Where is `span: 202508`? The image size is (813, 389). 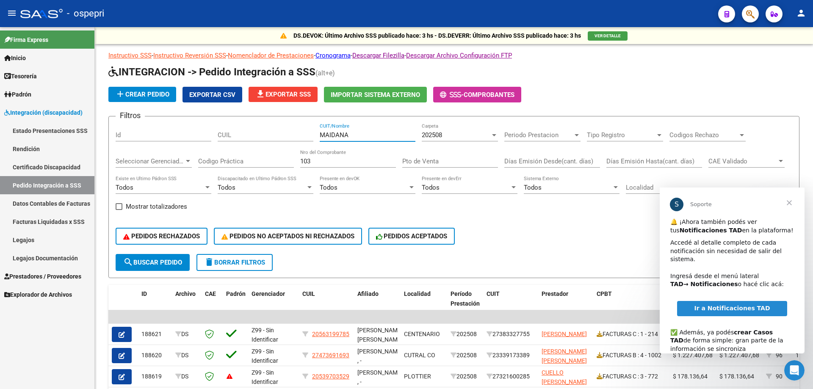 span: 202508 is located at coordinates (432, 135).